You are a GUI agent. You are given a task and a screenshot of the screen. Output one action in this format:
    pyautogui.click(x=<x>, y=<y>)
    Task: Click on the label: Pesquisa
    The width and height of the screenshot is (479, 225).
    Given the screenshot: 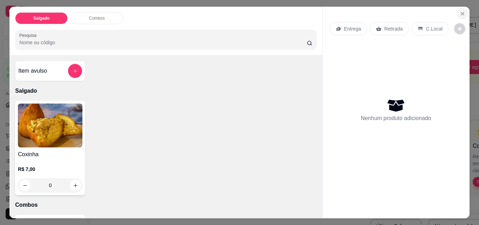 What is the action you would take?
    pyautogui.click(x=29, y=35)
    